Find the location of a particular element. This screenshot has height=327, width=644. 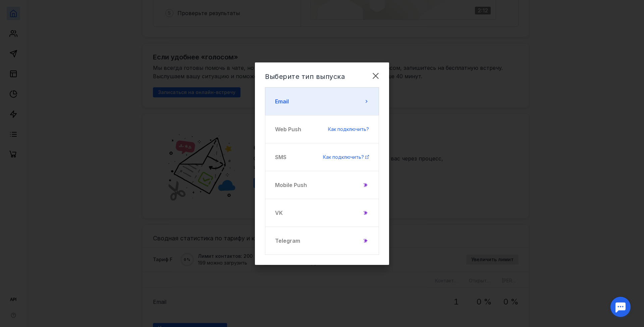

span: Email is located at coordinates (282, 102).